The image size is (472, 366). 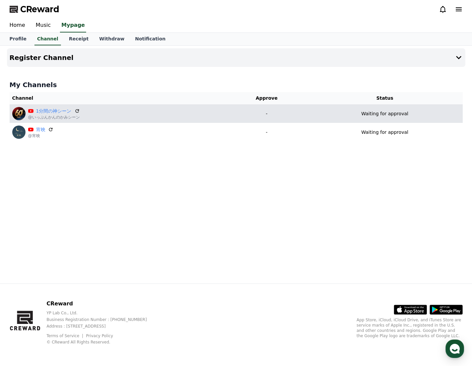 What do you see at coordinates (150, 39) in the screenshot?
I see `a: Notification` at bounding box center [150, 39].